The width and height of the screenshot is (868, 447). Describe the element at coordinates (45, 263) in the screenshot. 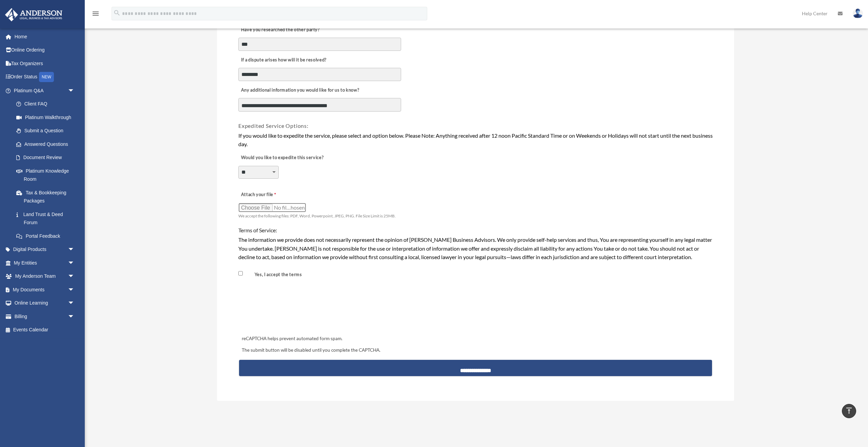

I see `a: My Entitiesarrow_drop_down` at that location.